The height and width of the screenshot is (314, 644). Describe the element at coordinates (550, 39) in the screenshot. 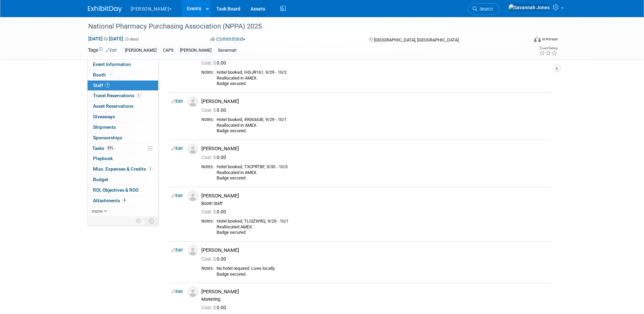

I see `div: In-Person` at that location.